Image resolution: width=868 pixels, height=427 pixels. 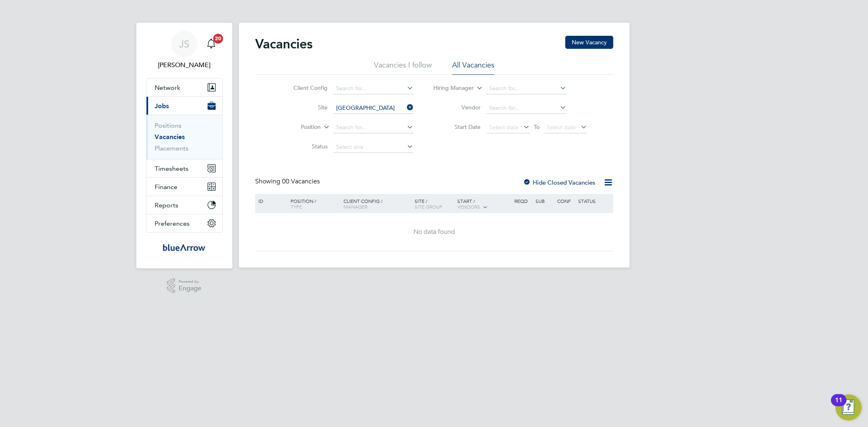 I want to click on span: Reports, so click(x=167, y=205).